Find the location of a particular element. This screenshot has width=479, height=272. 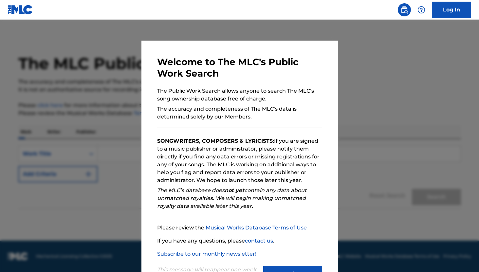

p: If you have any questions, please . is located at coordinates (239, 241).